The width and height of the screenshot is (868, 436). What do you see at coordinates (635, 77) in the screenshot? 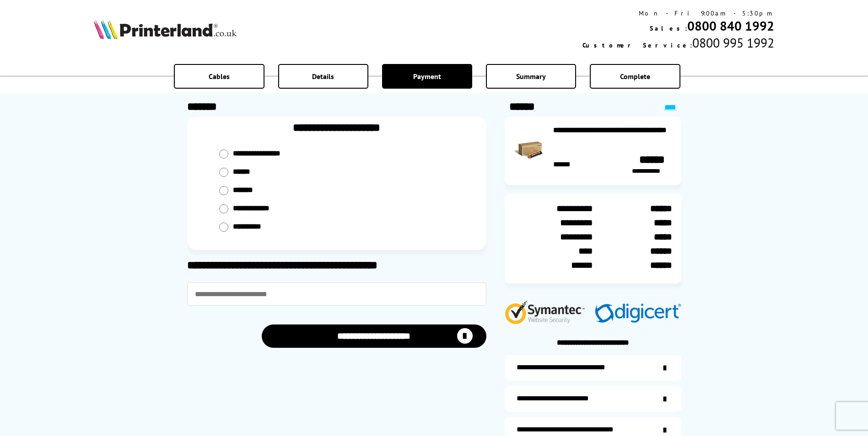
I see `span: Complete` at bounding box center [635, 77].